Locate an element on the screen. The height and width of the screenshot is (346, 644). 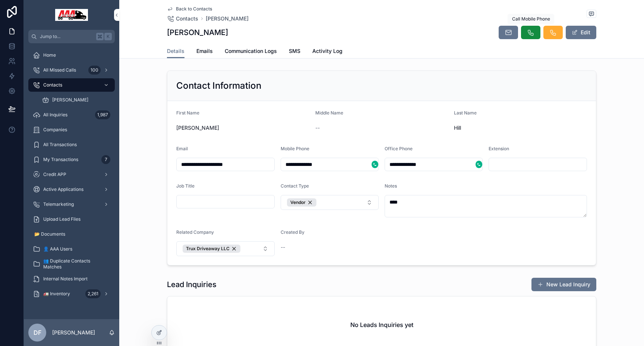
button: Edit is located at coordinates (581, 32).